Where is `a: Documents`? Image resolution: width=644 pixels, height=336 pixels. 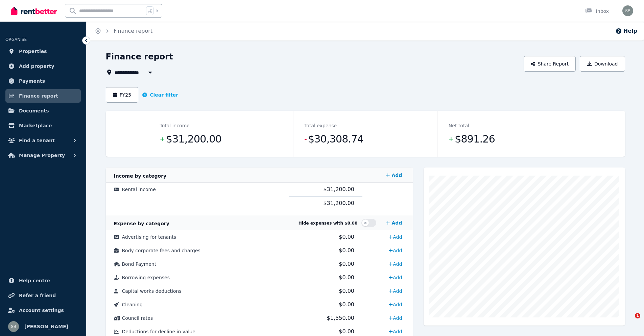
a: Documents is located at coordinates (43, 111).